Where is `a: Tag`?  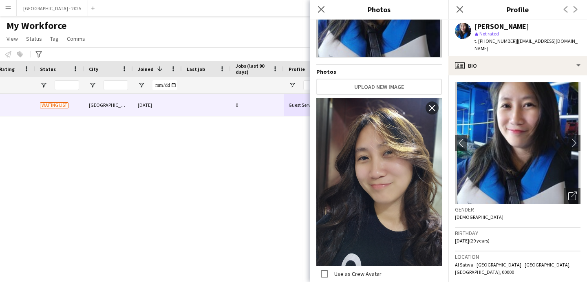 a: Tag is located at coordinates (54, 39).